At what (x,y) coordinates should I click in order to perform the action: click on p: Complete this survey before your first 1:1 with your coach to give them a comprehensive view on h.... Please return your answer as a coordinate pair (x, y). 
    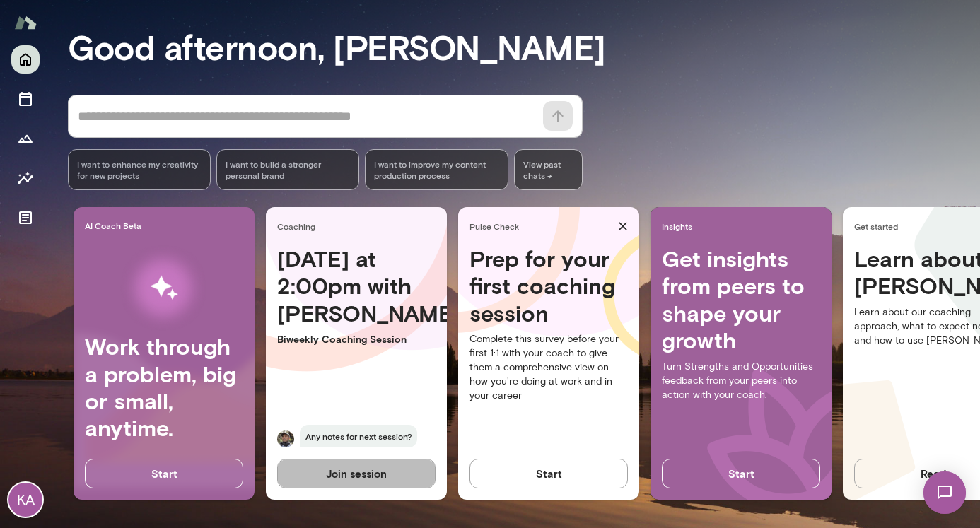
    Looking at the image, I should click on (549, 368).